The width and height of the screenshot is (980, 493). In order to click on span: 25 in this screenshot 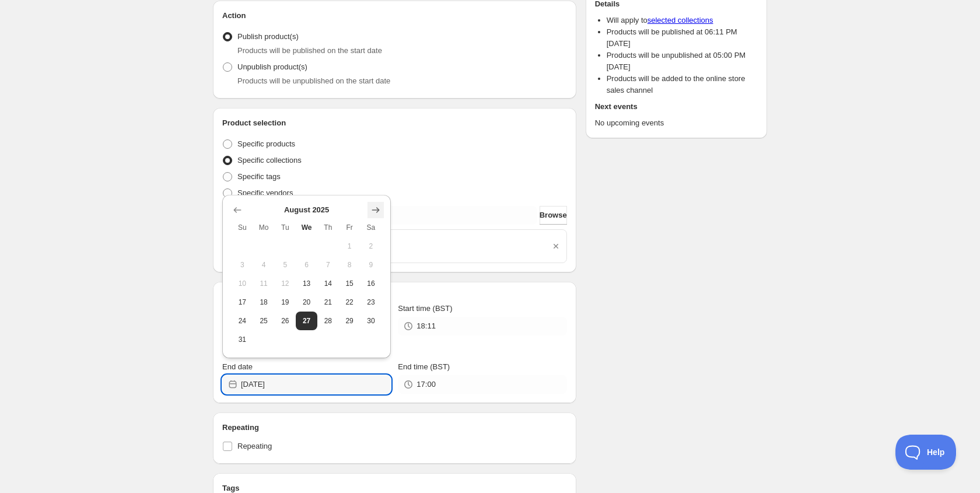, I will do `click(264, 321)`.